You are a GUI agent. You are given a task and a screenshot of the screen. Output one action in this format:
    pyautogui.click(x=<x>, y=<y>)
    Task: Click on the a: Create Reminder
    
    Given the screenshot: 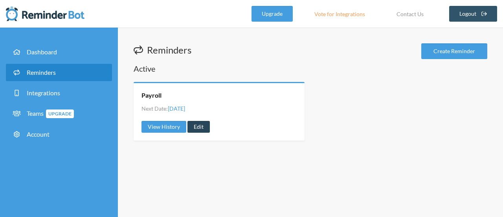 What is the action you would take?
    pyautogui.click(x=455, y=51)
    